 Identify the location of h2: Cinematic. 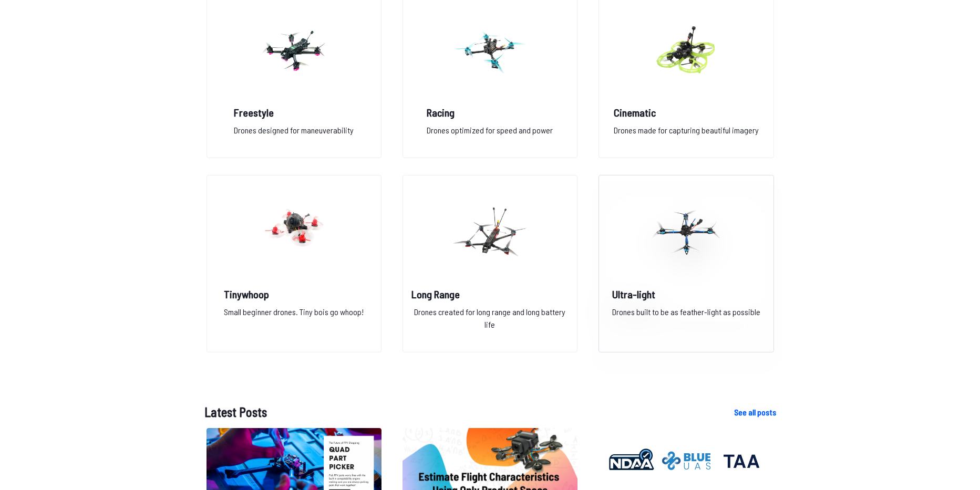
(686, 112).